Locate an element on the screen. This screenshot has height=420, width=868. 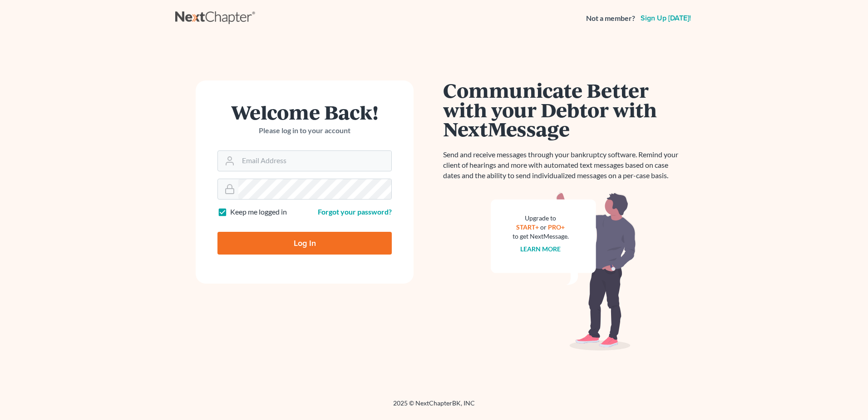
label: Keep me logged in is located at coordinates (258, 211).